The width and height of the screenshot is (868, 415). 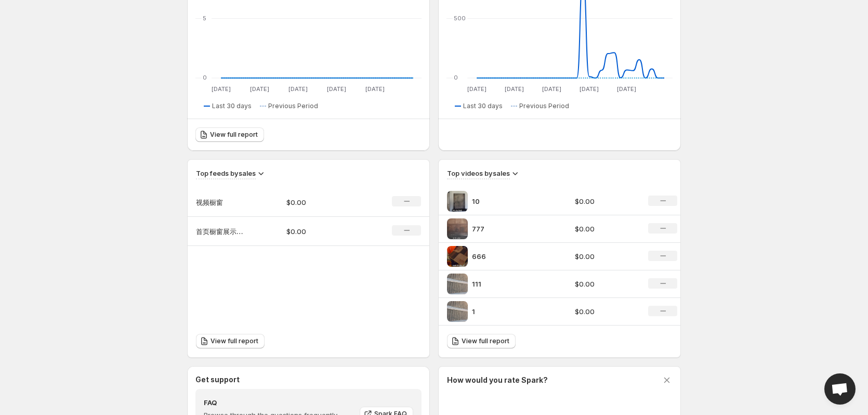 I want to click on p: 视频橱窗, so click(x=222, y=202).